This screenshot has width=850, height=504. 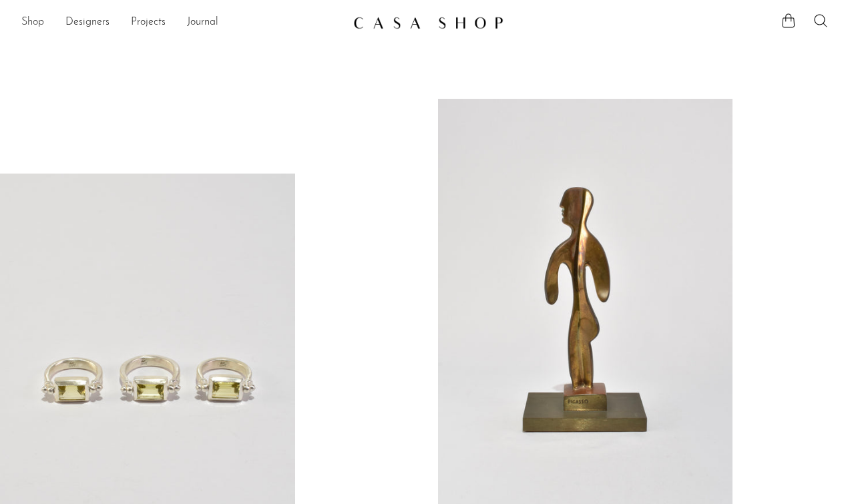 What do you see at coordinates (202, 23) in the screenshot?
I see `a: Journal` at bounding box center [202, 23].